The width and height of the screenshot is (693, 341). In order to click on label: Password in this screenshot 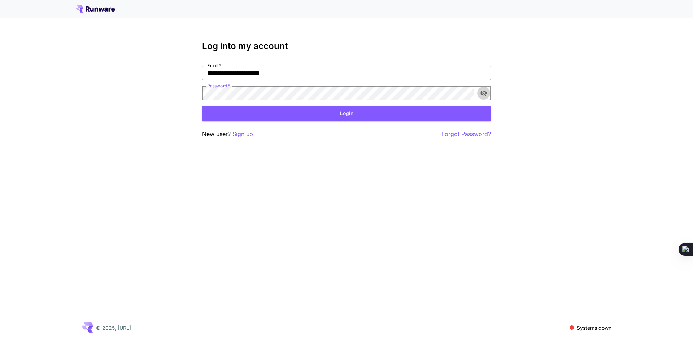, I will do `click(219, 86)`.